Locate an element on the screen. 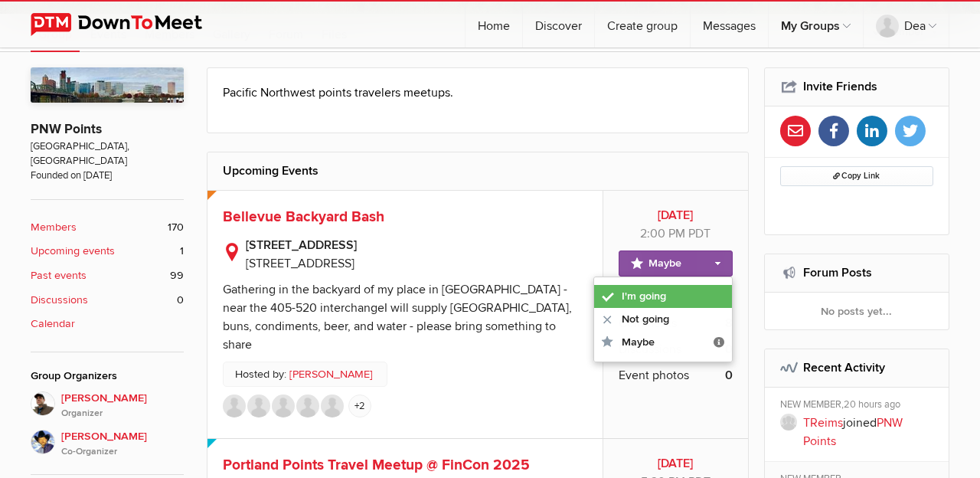 This screenshot has width=980, height=478. img: mark en is located at coordinates (234, 406).